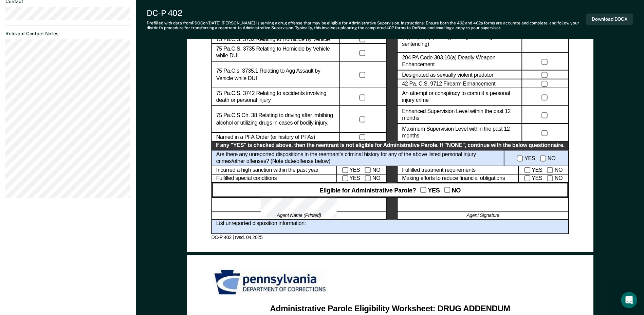 Image resolution: width=644 pixels, height=315 pixels. Describe the element at coordinates (275, 52) in the screenshot. I see `label: 75 Pa.C.S. 3735 Relating to Homicide by Vehicle while DUI` at that location.